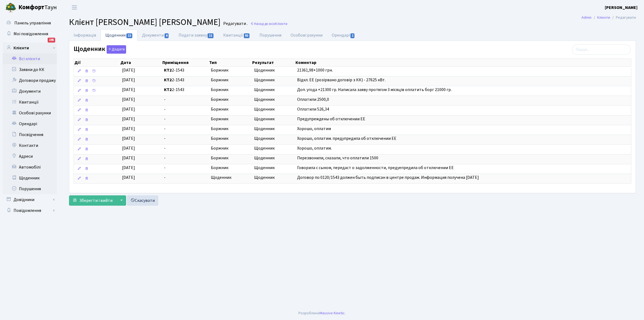 Image resolution: width=644 pixels, height=320 pixels. I want to click on span: Таун, so click(37, 8).